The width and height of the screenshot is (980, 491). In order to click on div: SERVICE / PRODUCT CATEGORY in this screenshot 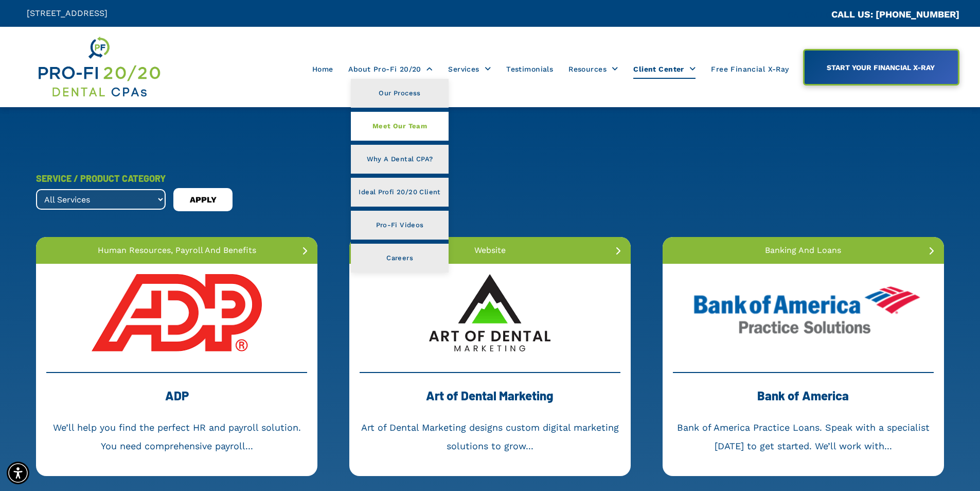, I will do `click(101, 178)`.